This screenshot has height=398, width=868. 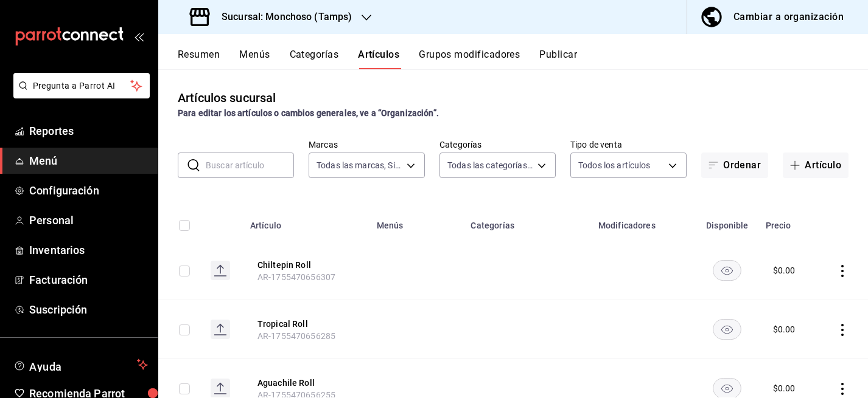 What do you see at coordinates (315, 59) in the screenshot?
I see `button: Categorías` at bounding box center [315, 59].